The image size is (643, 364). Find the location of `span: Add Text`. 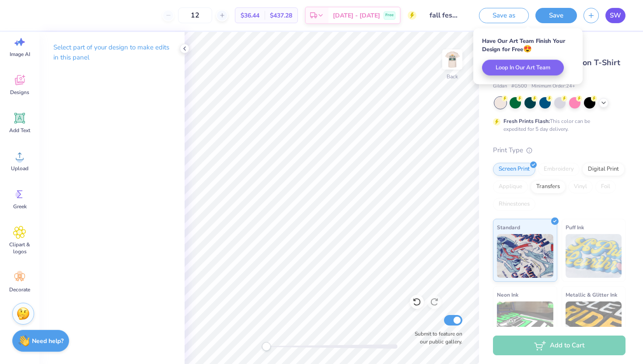

span: Add Text is located at coordinates (20, 130).